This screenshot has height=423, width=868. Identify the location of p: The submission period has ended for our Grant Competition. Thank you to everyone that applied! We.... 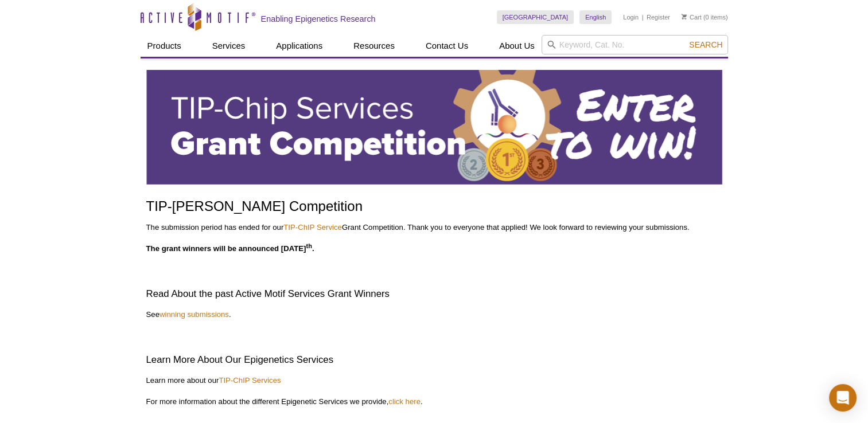
(434, 228).